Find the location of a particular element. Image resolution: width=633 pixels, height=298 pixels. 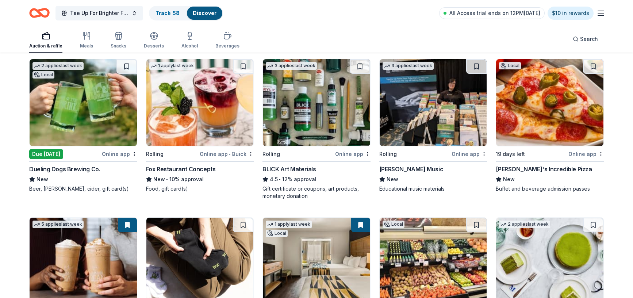

div: 10% approval is located at coordinates (200, 179).